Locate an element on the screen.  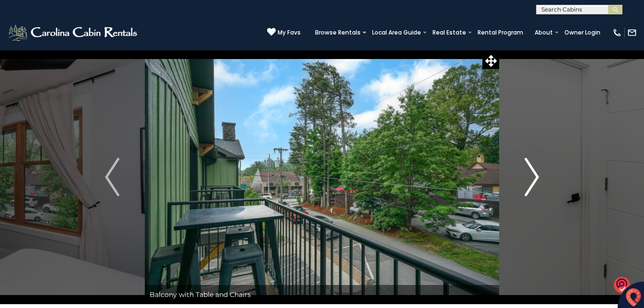
a: Browse Rentals is located at coordinates (337, 33).